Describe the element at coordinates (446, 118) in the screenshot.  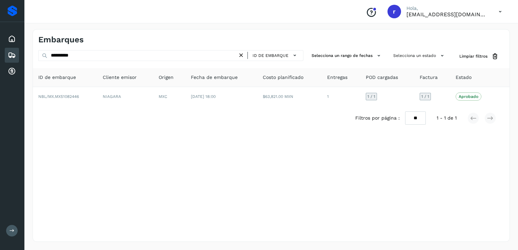
I see `span: 1 - 1 de 1` at that location.